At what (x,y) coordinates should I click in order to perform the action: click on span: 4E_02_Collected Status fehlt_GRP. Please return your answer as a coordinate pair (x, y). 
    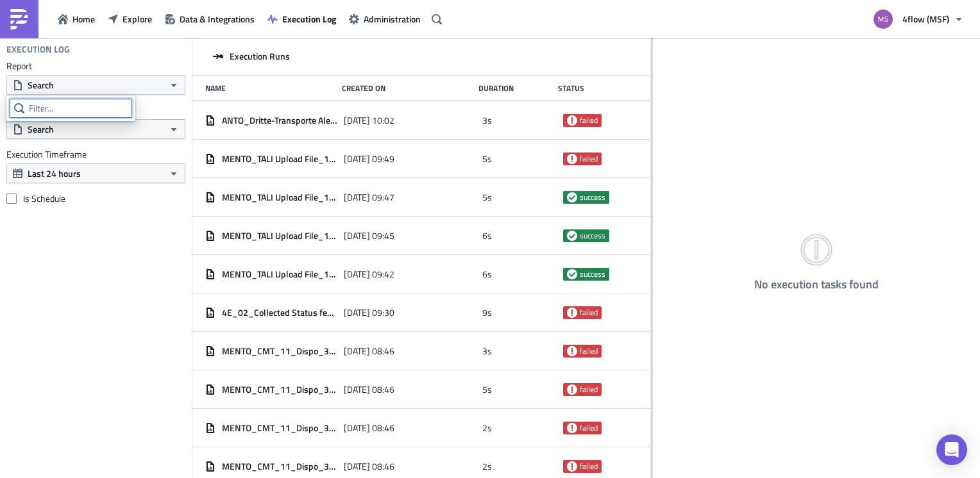
    Looking at the image, I should click on (280, 313).